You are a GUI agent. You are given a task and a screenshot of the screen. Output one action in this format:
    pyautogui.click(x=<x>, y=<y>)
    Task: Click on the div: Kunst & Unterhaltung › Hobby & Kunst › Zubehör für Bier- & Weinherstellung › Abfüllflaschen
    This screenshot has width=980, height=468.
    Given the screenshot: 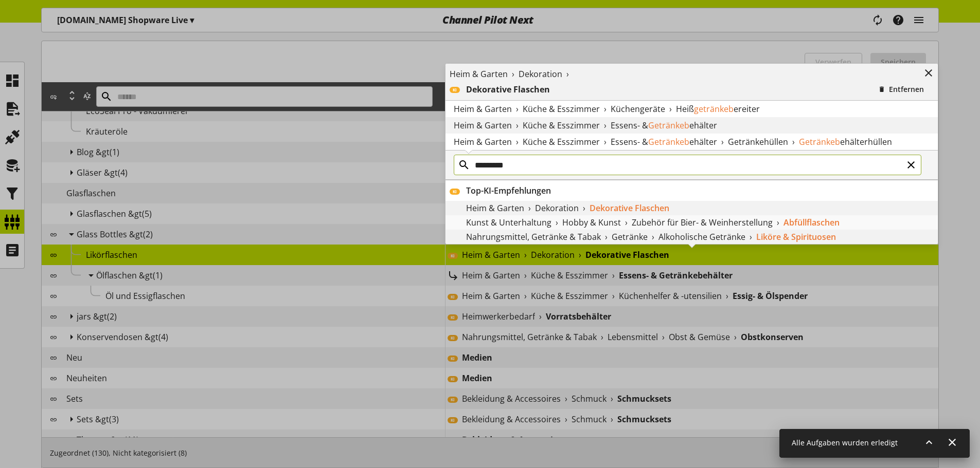 What is the action you would take?
    pyautogui.click(x=691, y=223)
    